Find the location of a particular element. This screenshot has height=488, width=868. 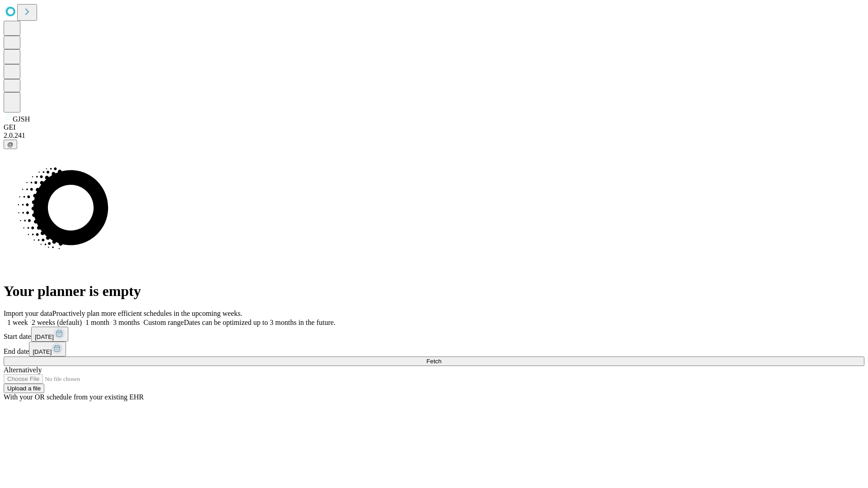

button: Fetch is located at coordinates (434, 361).